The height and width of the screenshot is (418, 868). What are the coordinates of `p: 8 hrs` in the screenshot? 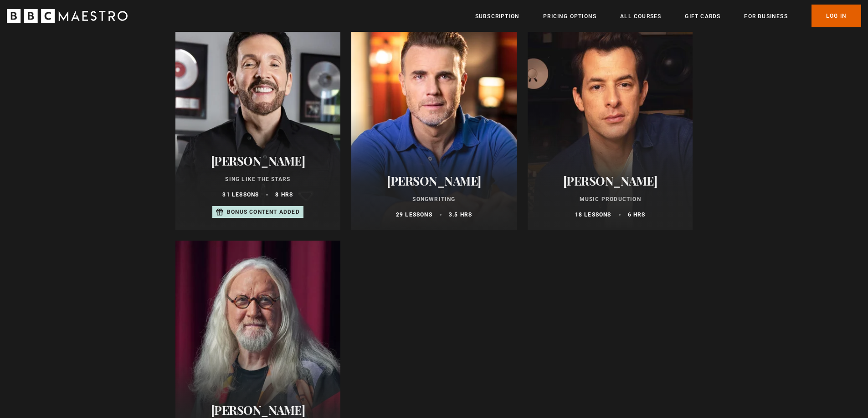 It's located at (284, 195).